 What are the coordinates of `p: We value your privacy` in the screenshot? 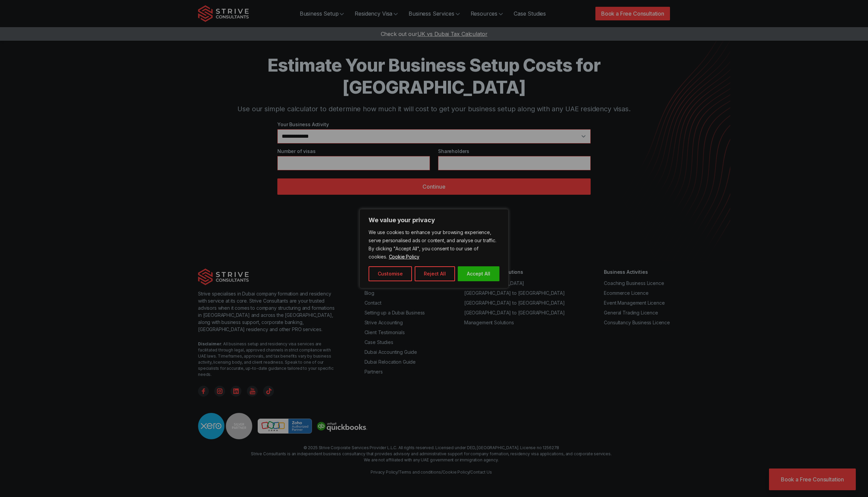 It's located at (434, 220).